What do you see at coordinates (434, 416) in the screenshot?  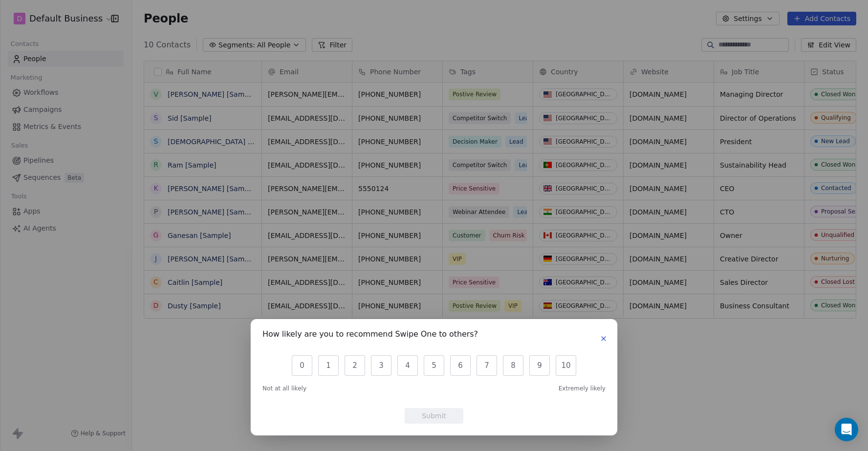 I see `button: Submit` at bounding box center [434, 416].